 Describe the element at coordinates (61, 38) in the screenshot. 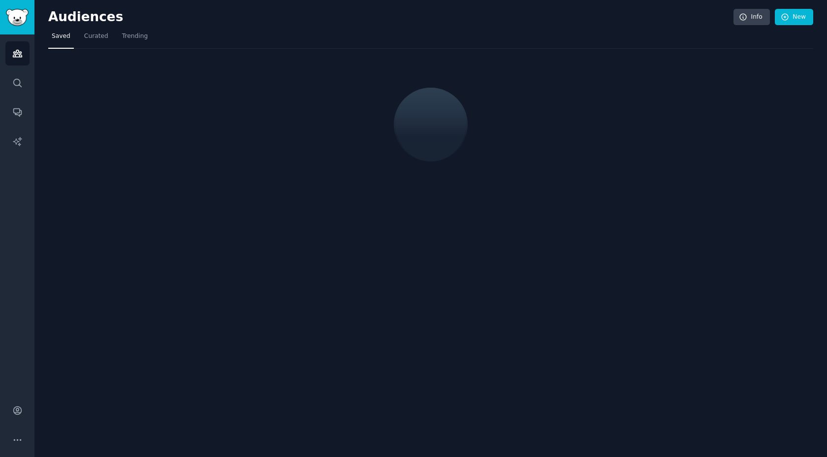

I see `a: Saved` at that location.